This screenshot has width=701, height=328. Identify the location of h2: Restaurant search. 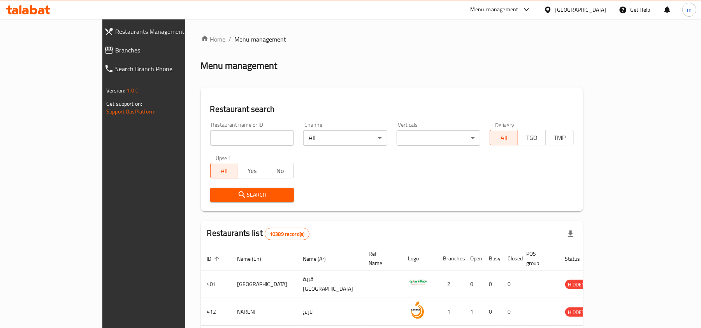
(392, 109).